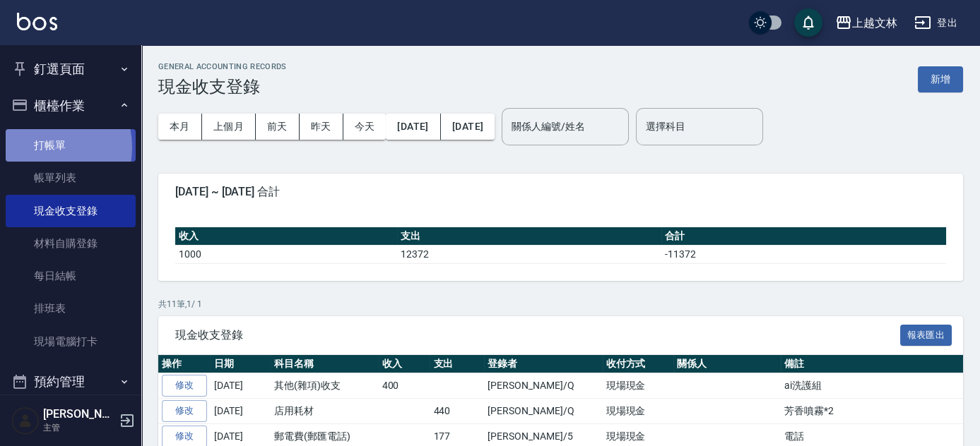 This screenshot has height=446, width=980. What do you see at coordinates (875, 22) in the screenshot?
I see `div: 上越文林` at bounding box center [875, 22].